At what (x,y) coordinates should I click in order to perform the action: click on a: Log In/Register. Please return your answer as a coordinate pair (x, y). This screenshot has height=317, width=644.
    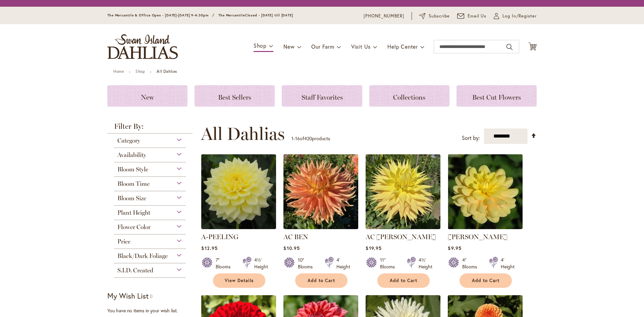
    Looking at the image, I should click on (515, 16).